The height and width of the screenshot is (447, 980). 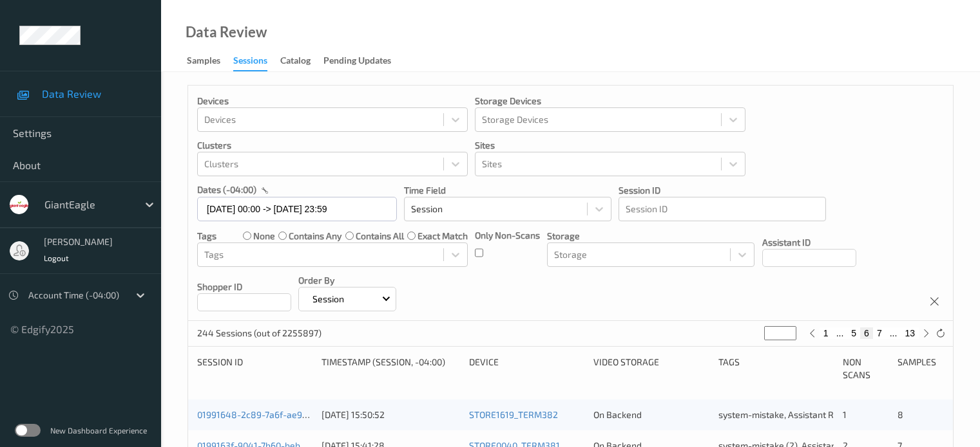 What do you see at coordinates (513, 415) in the screenshot?
I see `a: STORE1619_TERM382` at bounding box center [513, 415].